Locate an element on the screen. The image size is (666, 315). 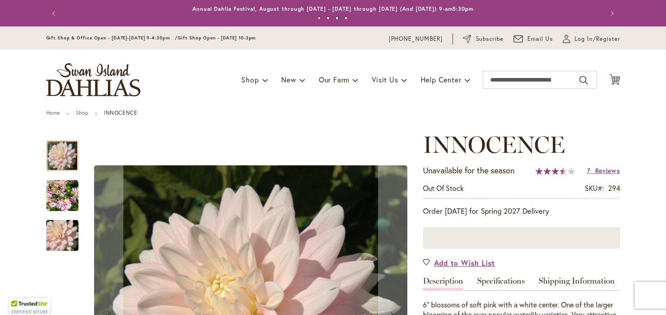
span: Log In/Register is located at coordinates (597, 39).